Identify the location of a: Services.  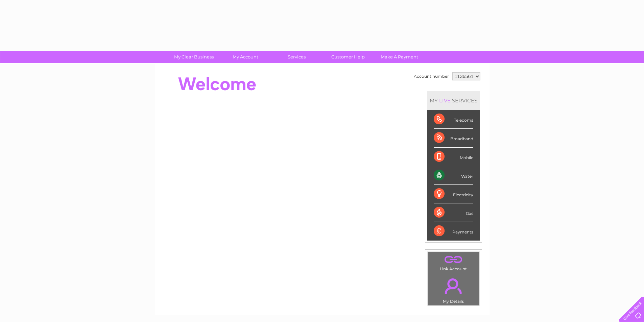
(296, 57).